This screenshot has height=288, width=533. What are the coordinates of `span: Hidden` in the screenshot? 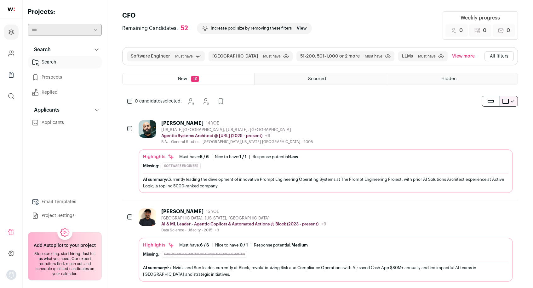 It's located at (449, 79).